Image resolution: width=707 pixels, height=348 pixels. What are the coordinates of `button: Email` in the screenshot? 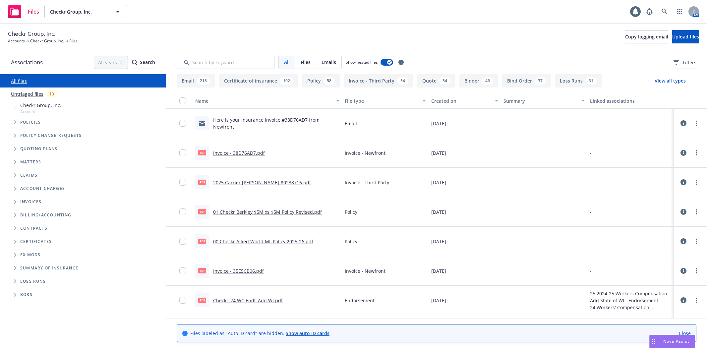 It's located at (196, 81).